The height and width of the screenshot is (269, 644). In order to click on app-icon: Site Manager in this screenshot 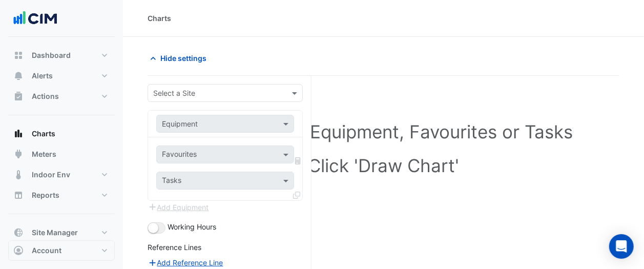, I will do `click(19, 233)`.